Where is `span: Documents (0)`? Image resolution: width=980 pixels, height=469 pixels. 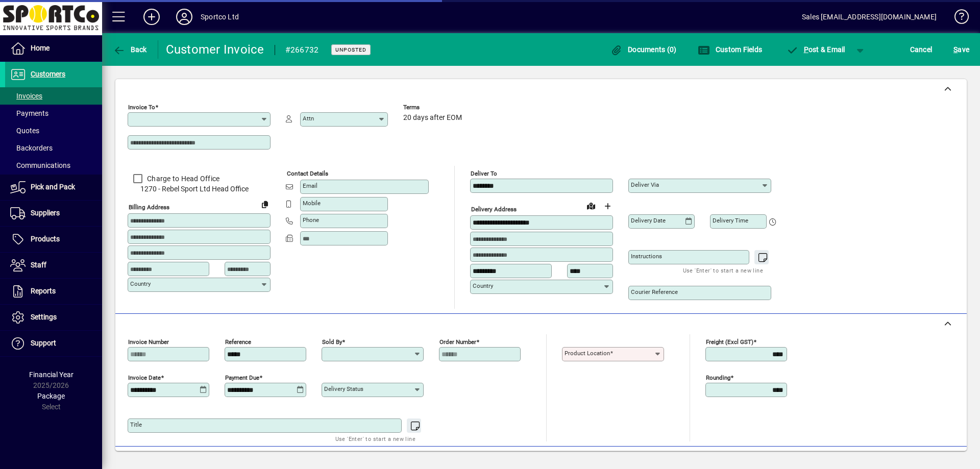 span: Documents (0) is located at coordinates (643, 49).